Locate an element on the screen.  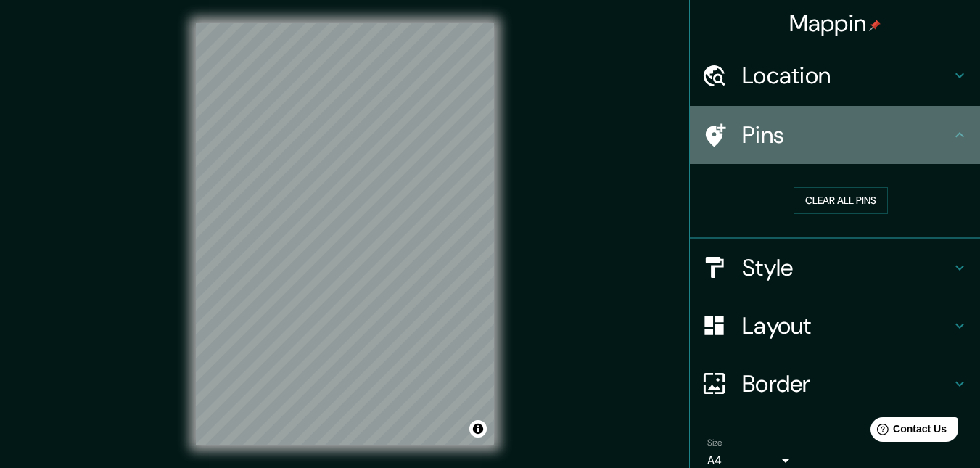
div: Pins is located at coordinates (835, 135).